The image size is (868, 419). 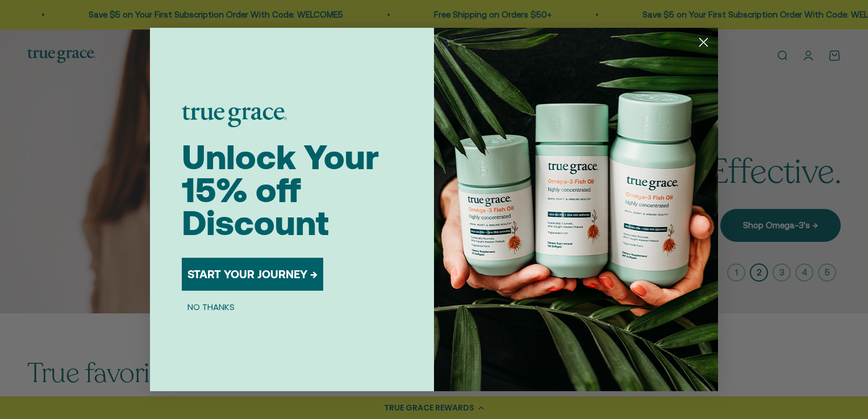 What do you see at coordinates (704, 42) in the screenshot?
I see `button: Close dialog` at bounding box center [704, 42].